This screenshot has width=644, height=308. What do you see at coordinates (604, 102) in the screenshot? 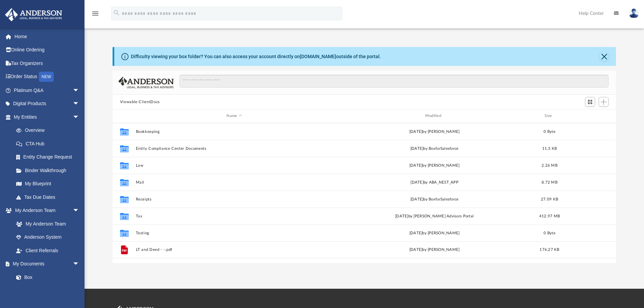
I see `button: Add` at bounding box center [604, 102].